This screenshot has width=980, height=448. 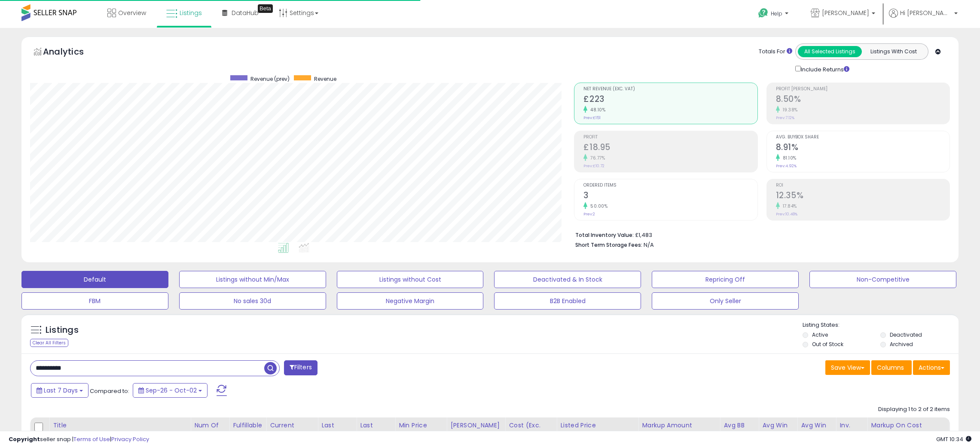 What do you see at coordinates (171, 390) in the screenshot?
I see `span: Sep-26 - Oct-02` at bounding box center [171, 390].